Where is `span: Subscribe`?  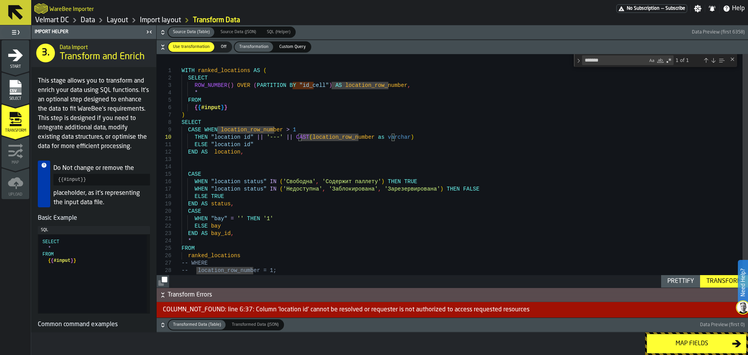 span: Subscribe is located at coordinates (675, 9).